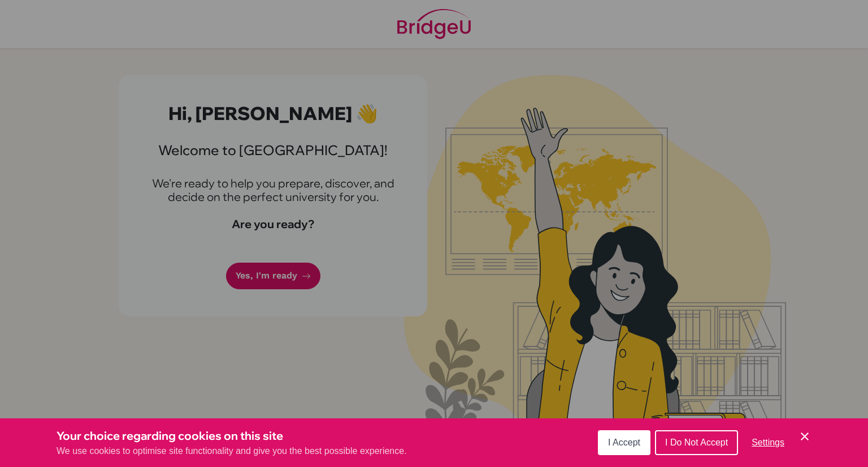  I want to click on button: Settings, so click(768, 442).